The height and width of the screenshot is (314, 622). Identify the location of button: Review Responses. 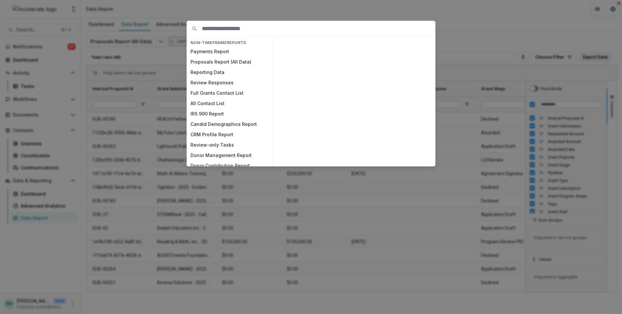
(230, 83).